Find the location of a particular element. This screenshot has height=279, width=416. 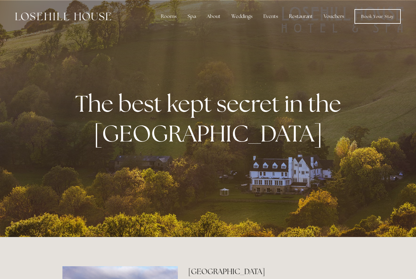

div: Events is located at coordinates (271, 16).